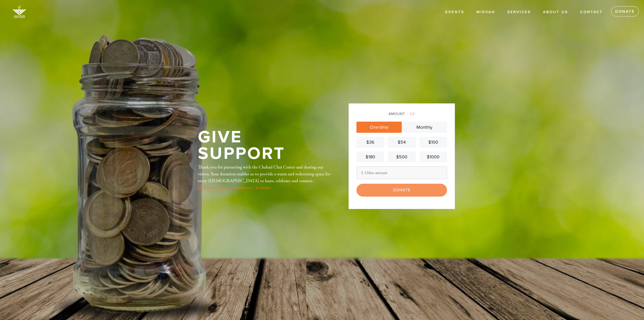 The width and height of the screenshot is (644, 320). What do you see at coordinates (234, 188) in the screenshot?
I see `a: click here to donate in memory / in honor` at bounding box center [234, 188].